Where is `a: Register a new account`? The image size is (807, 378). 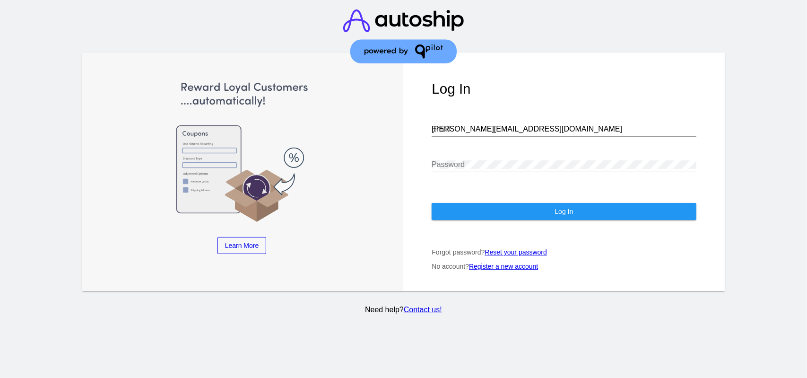
a: Register a new account is located at coordinates (503, 266).